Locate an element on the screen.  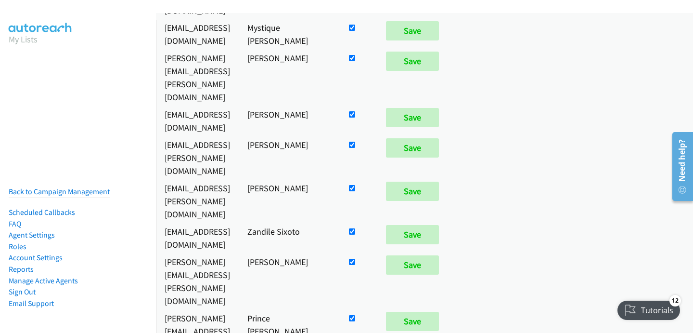
a: Reports is located at coordinates (21, 269).